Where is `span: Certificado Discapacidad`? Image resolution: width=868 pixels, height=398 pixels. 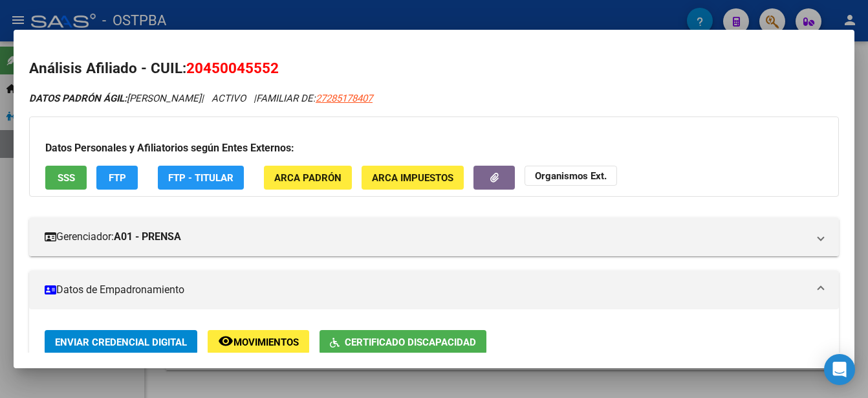
span: Certificado Discapacidad is located at coordinates (410, 342).